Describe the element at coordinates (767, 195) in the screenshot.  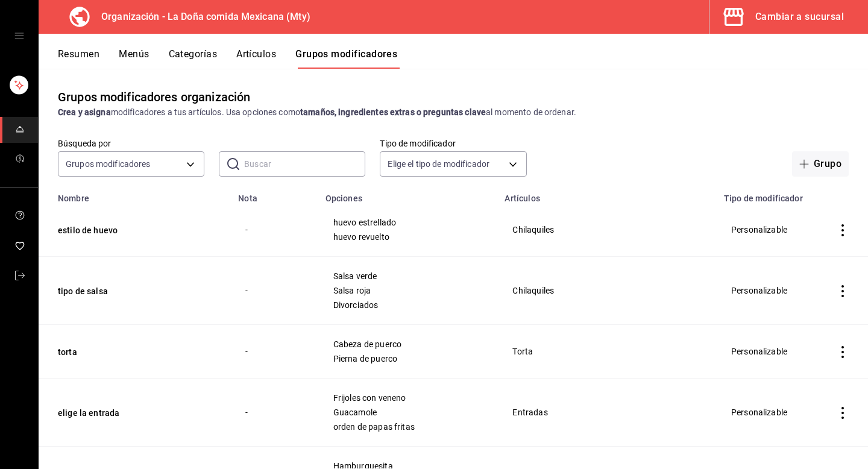
I see `th: Tipo de modificador` at that location.